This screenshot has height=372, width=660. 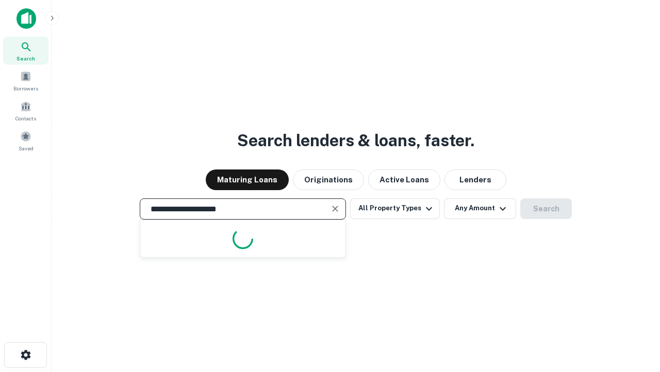 What do you see at coordinates (26, 140) in the screenshot?
I see `a: Saved` at bounding box center [26, 140].